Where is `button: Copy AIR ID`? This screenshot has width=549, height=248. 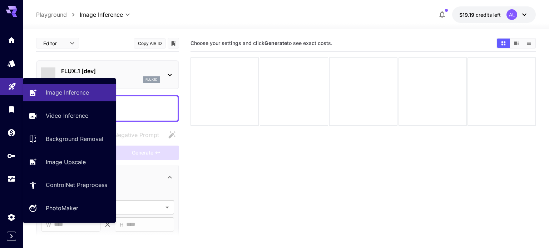 button: Copy AIR ID is located at coordinates (150, 43).